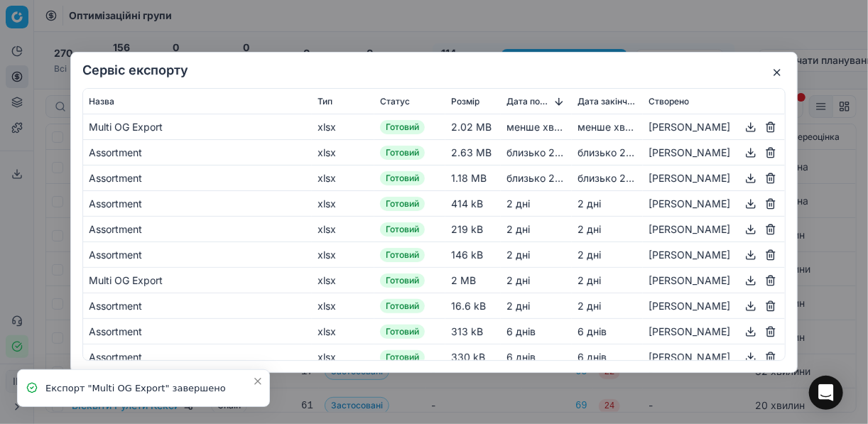  Describe the element at coordinates (473, 127) in the screenshot. I see `div: 2.02 MB` at that location.